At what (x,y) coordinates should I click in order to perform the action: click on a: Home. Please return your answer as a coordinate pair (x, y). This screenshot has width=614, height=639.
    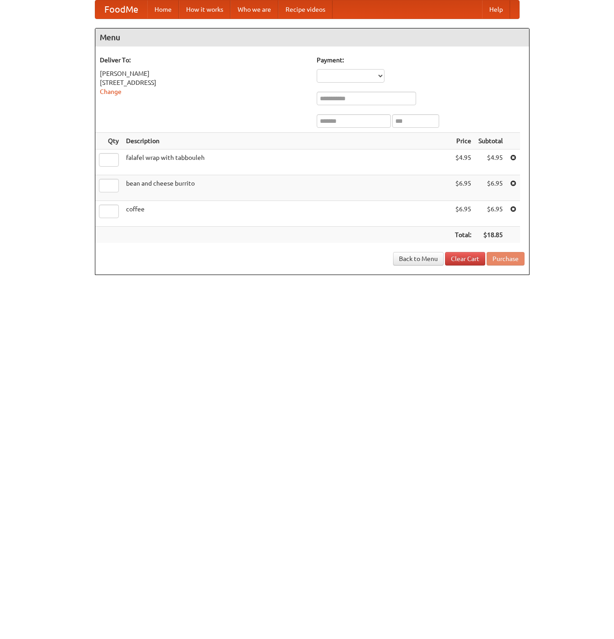
    Looking at the image, I should click on (163, 9).